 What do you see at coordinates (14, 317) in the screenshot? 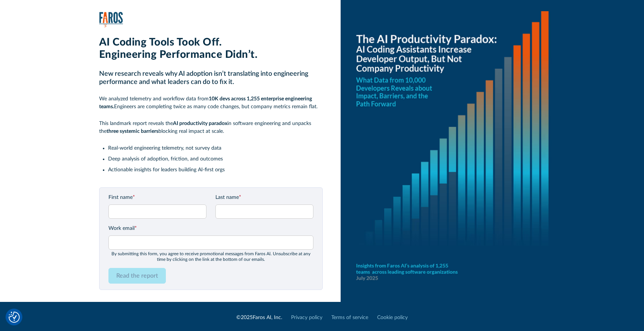
I see `button: Cookie Settings` at bounding box center [14, 317].